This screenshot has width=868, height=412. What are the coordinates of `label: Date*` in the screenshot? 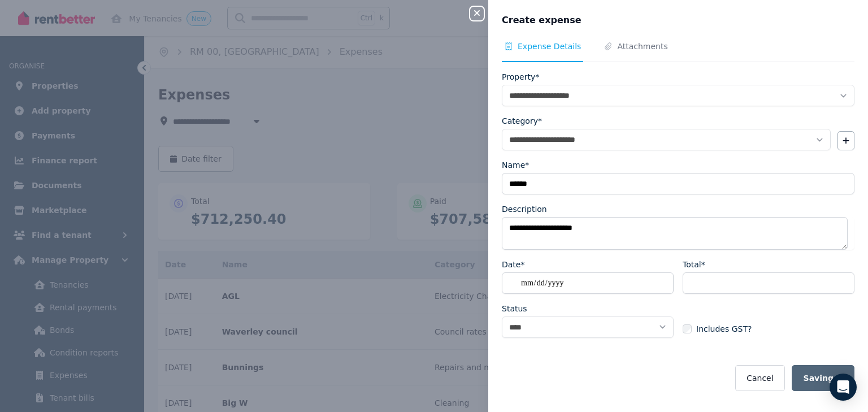 It's located at (513, 265).